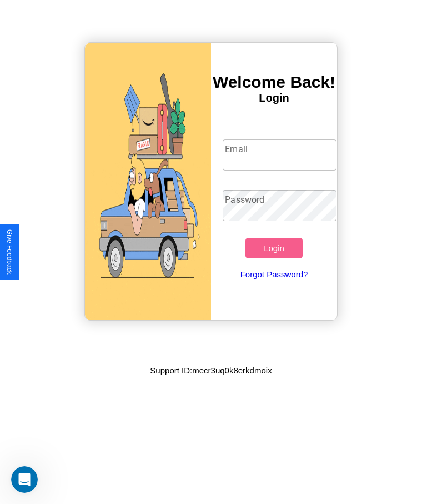 Image resolution: width=422 pixels, height=504 pixels. Describe the element at coordinates (274, 98) in the screenshot. I see `h4: Login` at that location.